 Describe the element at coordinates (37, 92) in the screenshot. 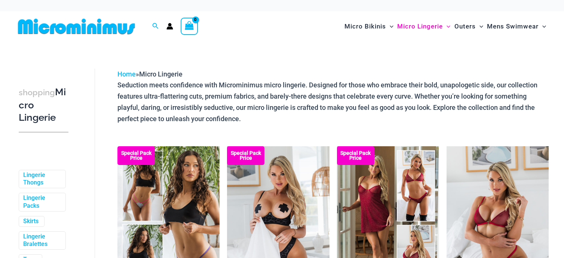

I see `span: shopping` at that location.